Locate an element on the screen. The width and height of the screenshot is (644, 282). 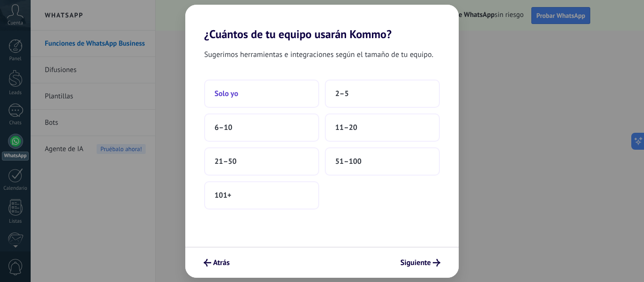
span: Siguiente is located at coordinates (415, 263).